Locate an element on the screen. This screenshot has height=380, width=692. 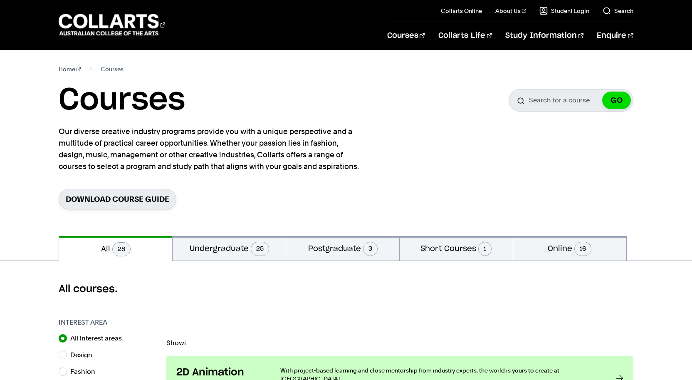
button: Postgraduate3 is located at coordinates (343, 248).